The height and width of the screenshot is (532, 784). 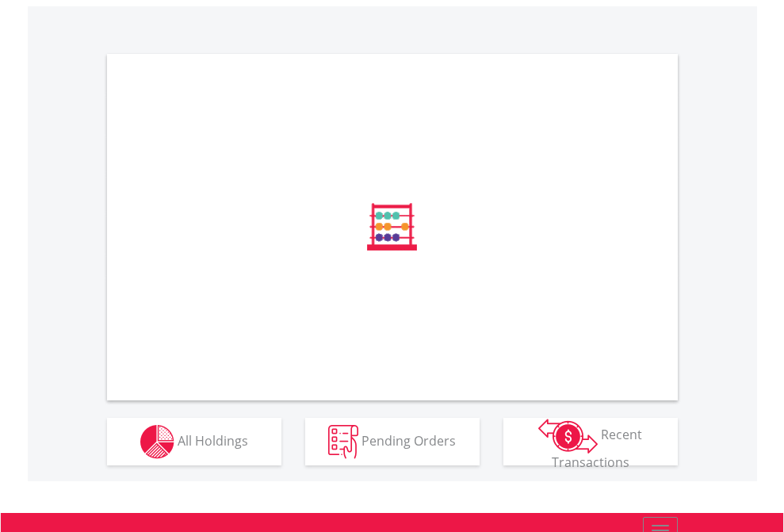 What do you see at coordinates (212, 440) in the screenshot?
I see `span: All Holdings` at bounding box center [212, 440].